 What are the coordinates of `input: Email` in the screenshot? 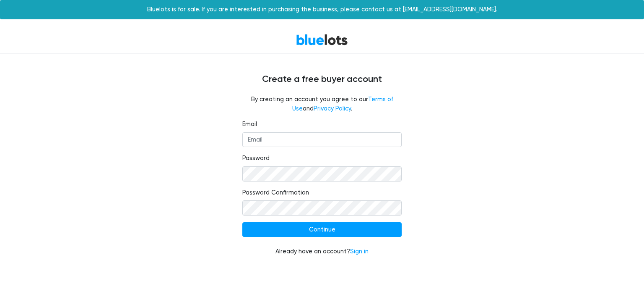 It's located at (322, 139).